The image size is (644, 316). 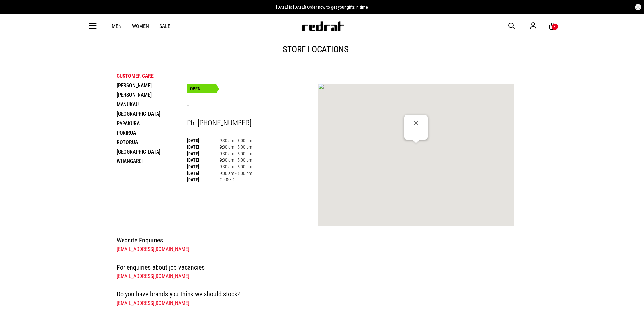 What do you see at coordinates (315, 267) in the screenshot?
I see `h4: For enquiries about job vacancies` at bounding box center [315, 267].